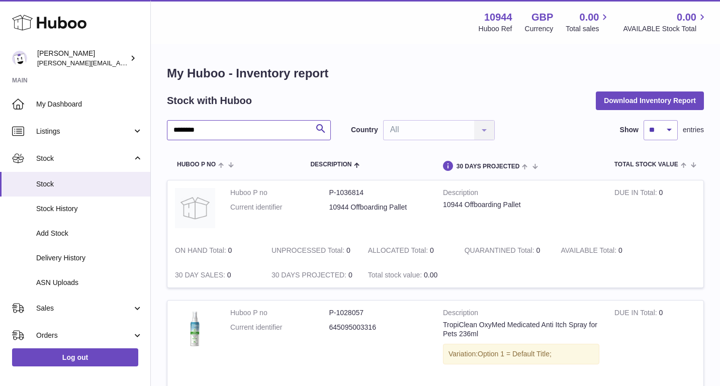  I want to click on div: 10944 Offboarding Pallet, so click(521, 205).